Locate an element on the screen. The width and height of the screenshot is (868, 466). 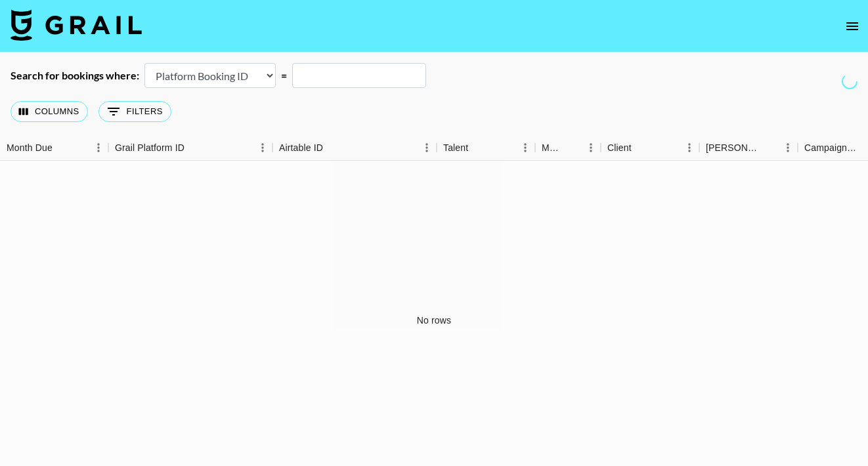
button: Show filters is located at coordinates (135, 112).